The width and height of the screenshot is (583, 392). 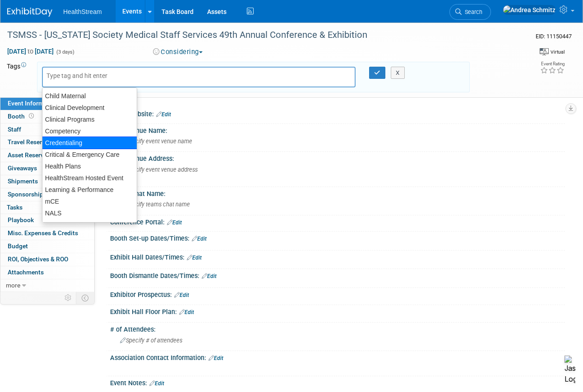 What do you see at coordinates (337, 193) in the screenshot?
I see `div: Teams Chat Name:` at bounding box center [337, 193].